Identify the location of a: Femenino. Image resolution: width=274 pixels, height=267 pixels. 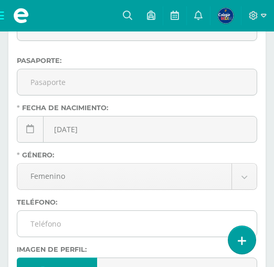
(137, 176).